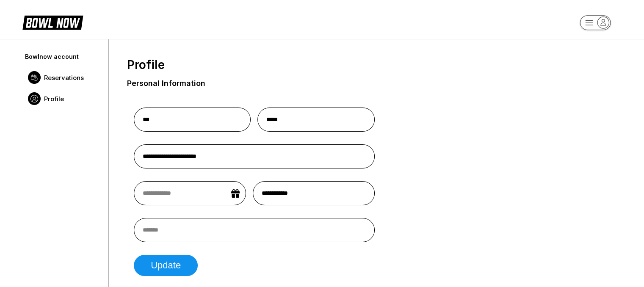 This screenshot has width=644, height=287. Describe the element at coordinates (62, 56) in the screenshot. I see `div: Bowlnow account` at that location.